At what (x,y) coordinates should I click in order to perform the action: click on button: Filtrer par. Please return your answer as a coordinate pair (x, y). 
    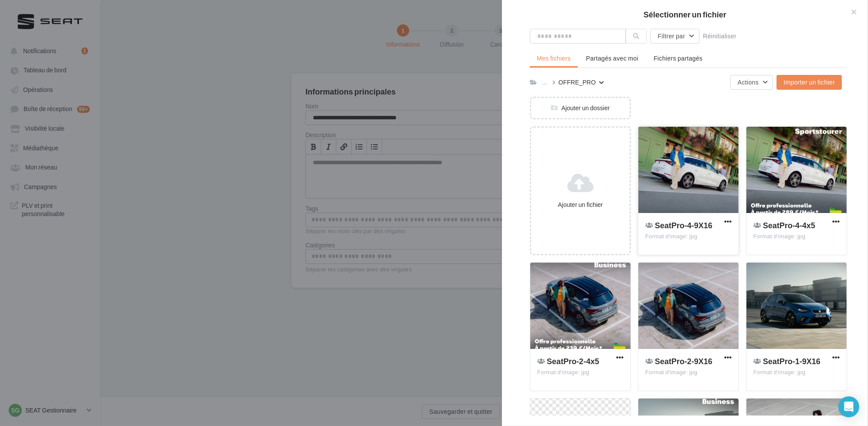
    Looking at the image, I should click on (674, 36).